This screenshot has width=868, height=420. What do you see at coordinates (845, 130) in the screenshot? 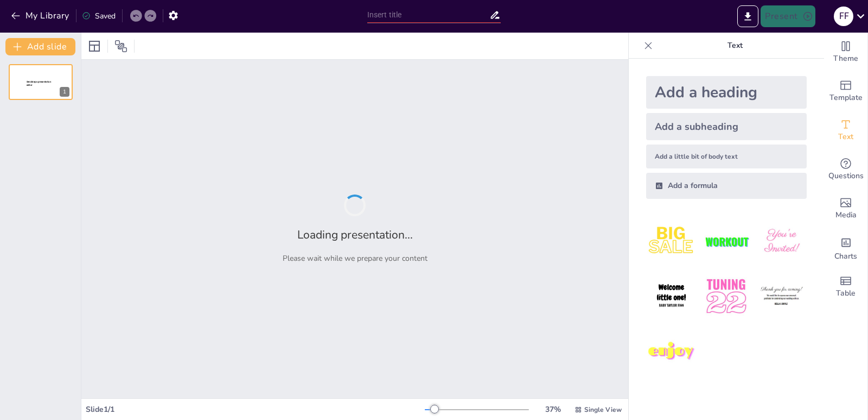
I see `div: Add text boxes` at bounding box center [845, 130].